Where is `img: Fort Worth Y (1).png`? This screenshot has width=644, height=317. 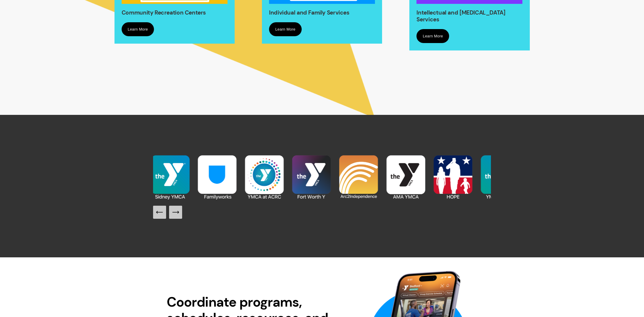 img: Fort Worth Y (1).png is located at coordinates (311, 177).